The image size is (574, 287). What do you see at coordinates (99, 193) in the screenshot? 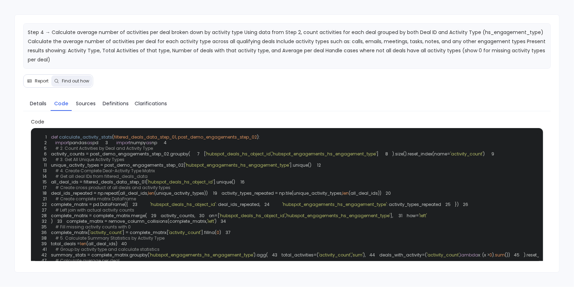
I see `span: deal_ids_repeated = np.repeat(all_deal_ids,` at bounding box center [99, 193].